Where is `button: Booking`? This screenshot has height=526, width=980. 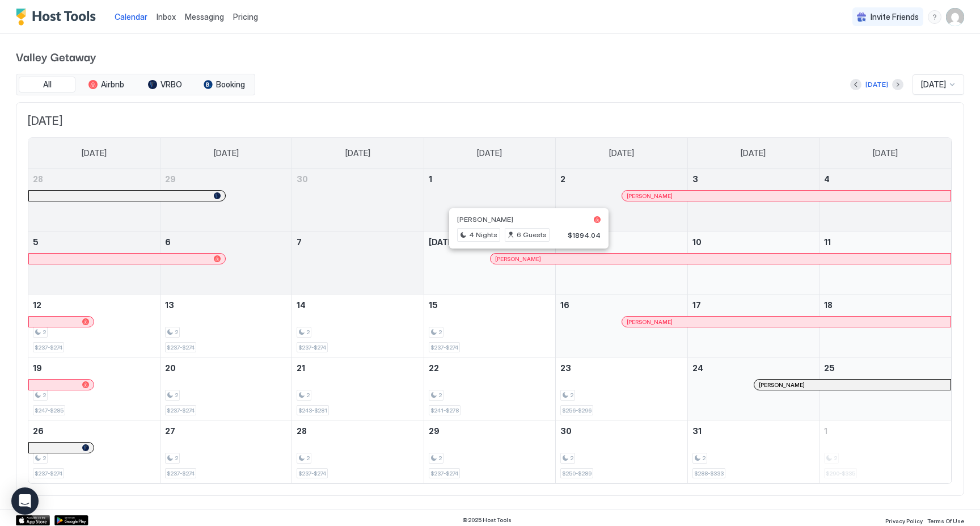
button: Booking is located at coordinates (224, 84).